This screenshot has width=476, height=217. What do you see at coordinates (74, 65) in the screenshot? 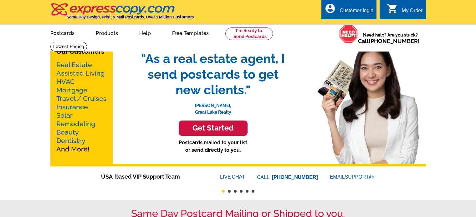
I see `a: Real Estate` at bounding box center [74, 65].